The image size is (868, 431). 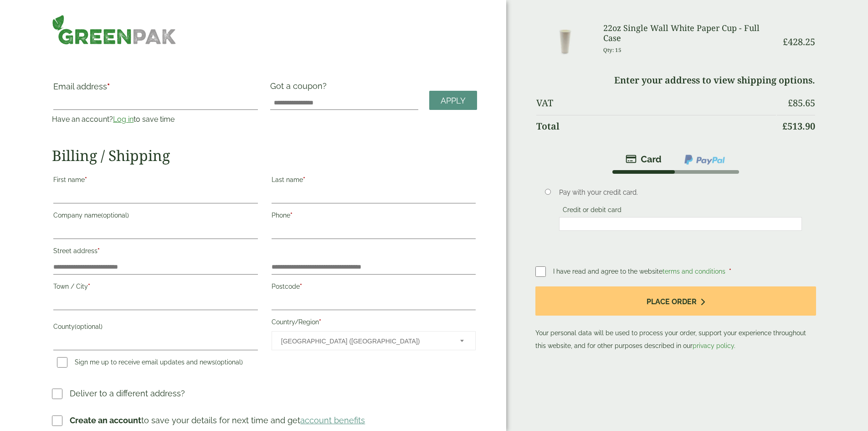 What do you see at coordinates (675, 301) in the screenshot?
I see `button: Place order` at bounding box center [675, 301].